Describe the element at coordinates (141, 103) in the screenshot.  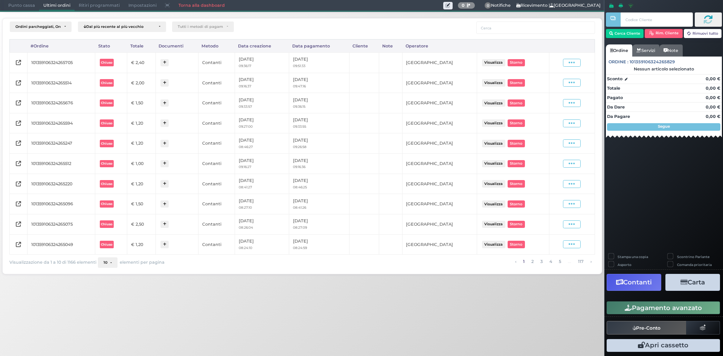
I see `td: € 1,50` at that location.